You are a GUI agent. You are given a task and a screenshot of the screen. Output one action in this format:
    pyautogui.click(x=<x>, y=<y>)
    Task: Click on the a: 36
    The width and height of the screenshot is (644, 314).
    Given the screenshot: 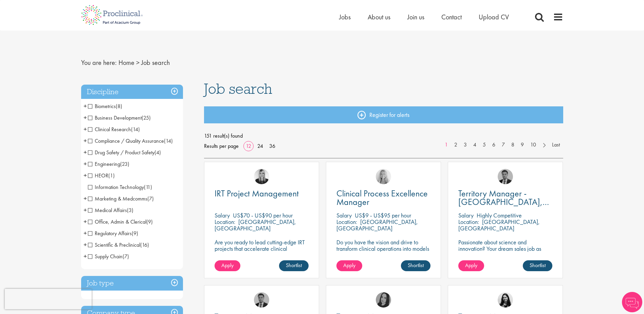 What is the action you would take?
    pyautogui.click(x=272, y=146)
    